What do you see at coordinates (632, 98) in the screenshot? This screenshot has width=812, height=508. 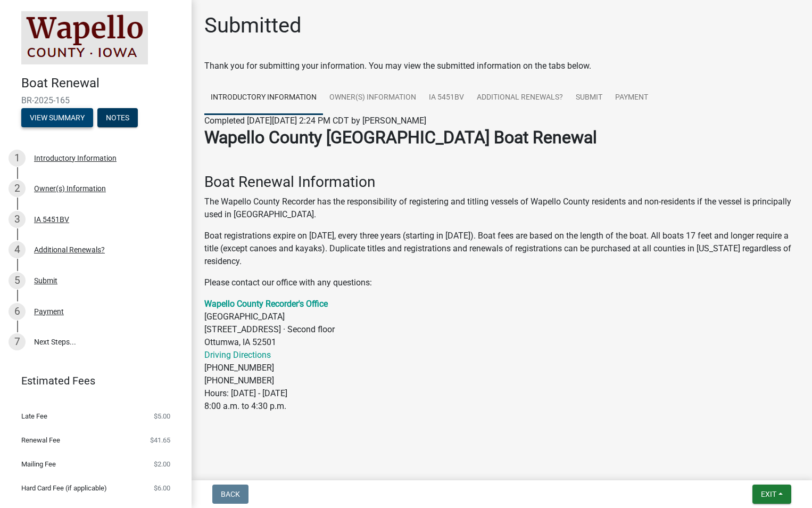 I see `a: Payment` at bounding box center [632, 98].